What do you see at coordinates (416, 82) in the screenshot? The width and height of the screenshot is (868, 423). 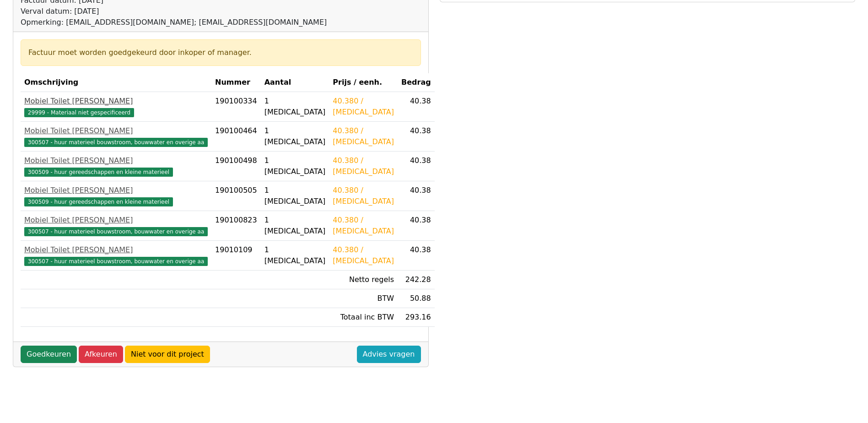 I see `th: Bedrag` at bounding box center [416, 82].